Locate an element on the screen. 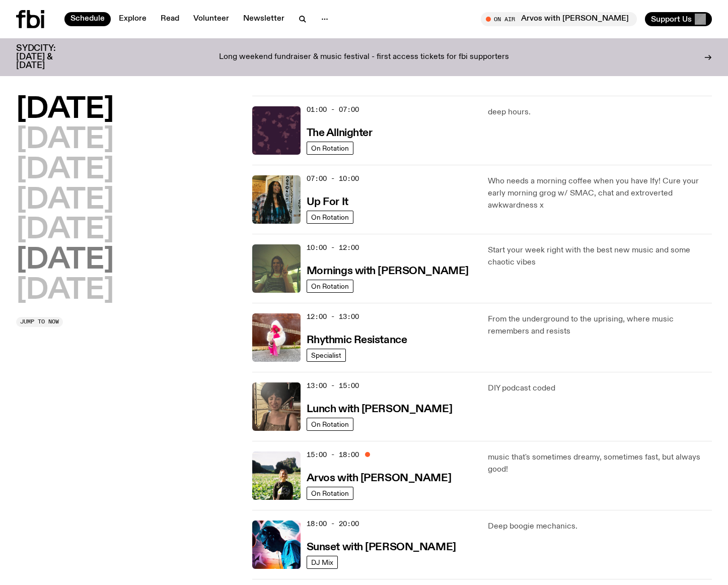 The width and height of the screenshot is (728, 585). span: Jump to now is located at coordinates (39, 321).